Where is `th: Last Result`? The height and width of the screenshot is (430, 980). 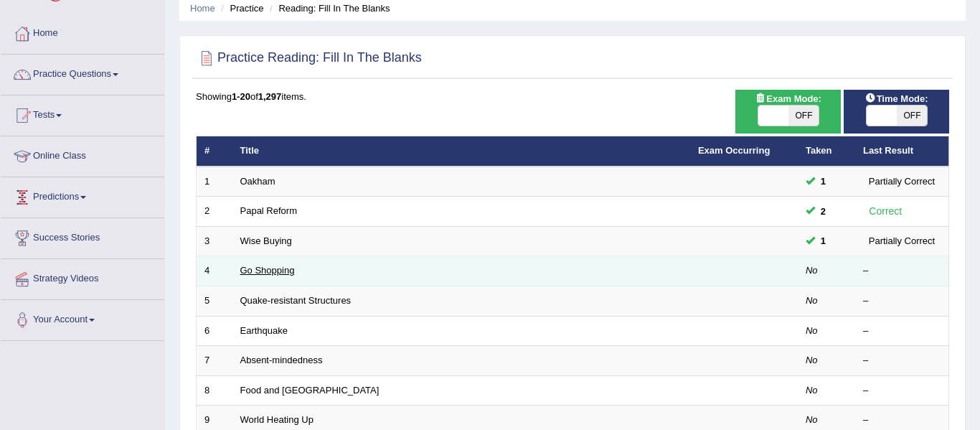 th: Last Result is located at coordinates (902, 152).